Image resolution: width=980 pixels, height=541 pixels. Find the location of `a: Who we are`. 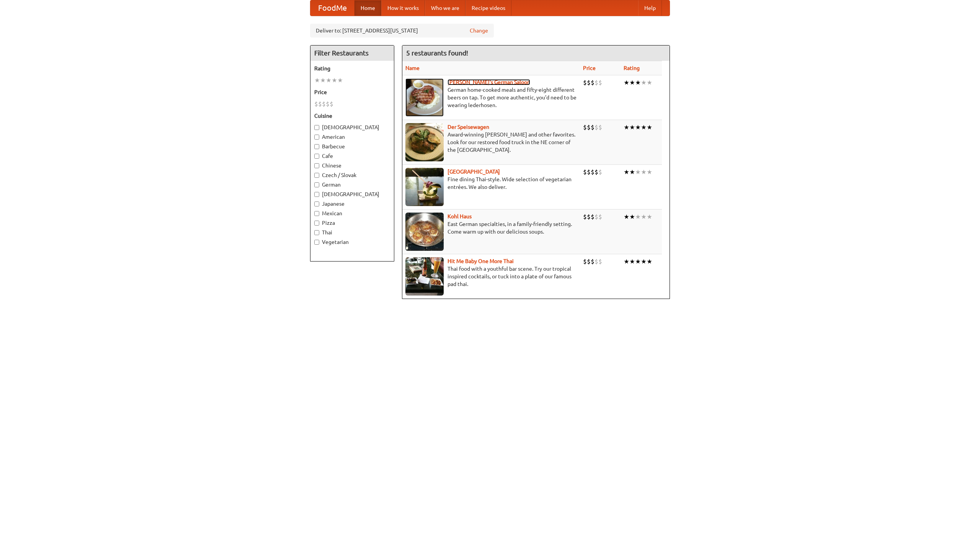

a: Who we are is located at coordinates (445, 8).